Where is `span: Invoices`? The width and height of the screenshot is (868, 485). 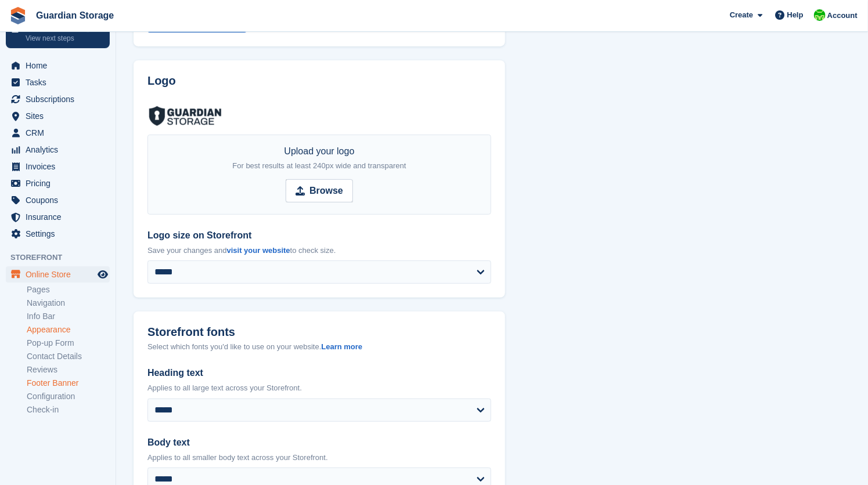 span: Invoices is located at coordinates (61, 166).